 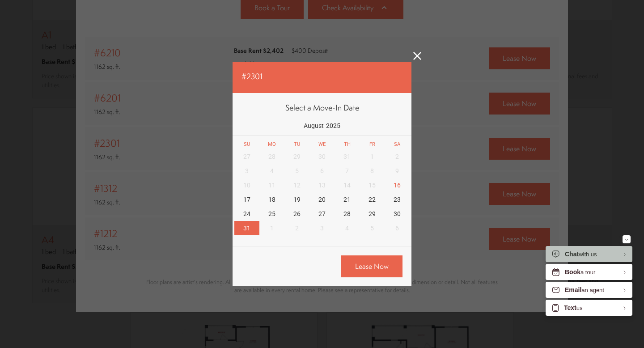 What do you see at coordinates (322, 126) in the screenshot?
I see `div: August` at bounding box center [322, 126].